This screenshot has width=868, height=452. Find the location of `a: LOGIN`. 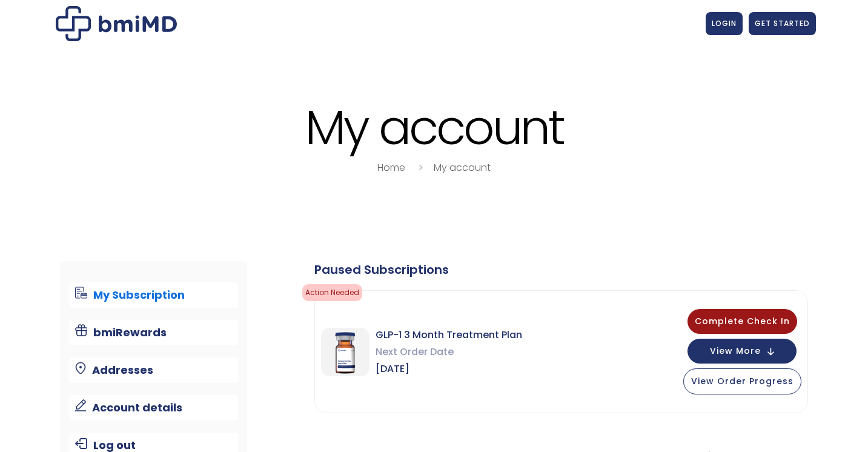

a: LOGIN is located at coordinates (724, 23).